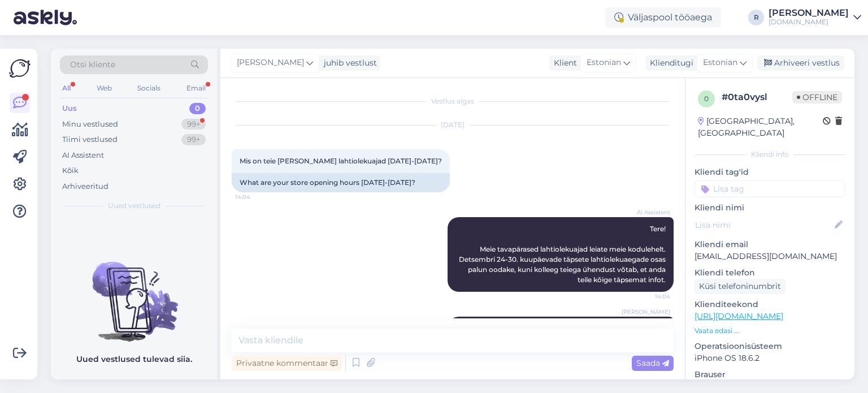  I want to click on div: All, so click(66, 88).